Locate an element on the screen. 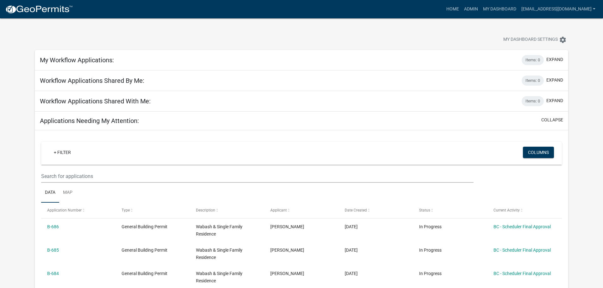 Image resolution: width=603 pixels, height=288 pixels. span: My Dashboard Settings is located at coordinates (531, 40).